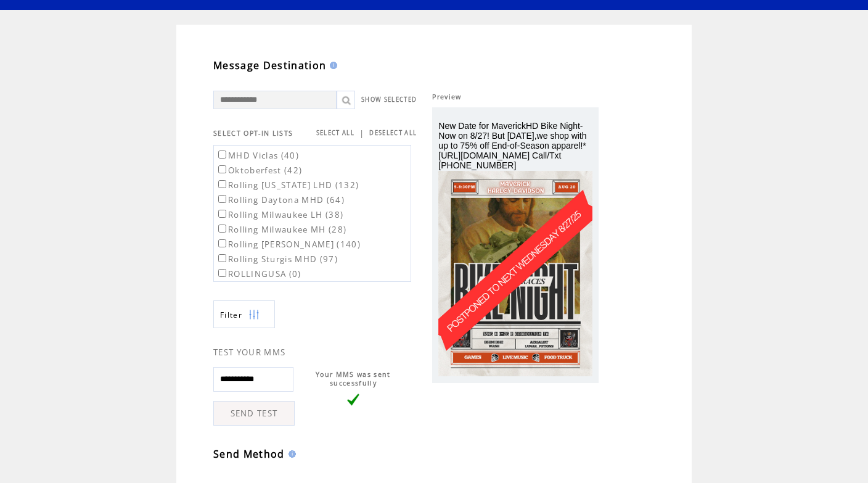 This screenshot has width=868, height=483. Describe the element at coordinates (222, 199) in the screenshot. I see `input: Rolling Daytona MHD (64)` at that location.